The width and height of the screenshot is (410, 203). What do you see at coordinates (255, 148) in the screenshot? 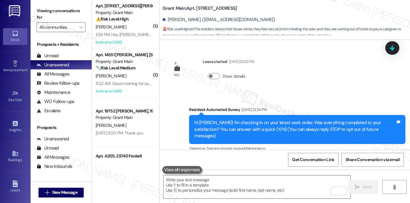
I see `span: Maintenance` at bounding box center [255, 148].